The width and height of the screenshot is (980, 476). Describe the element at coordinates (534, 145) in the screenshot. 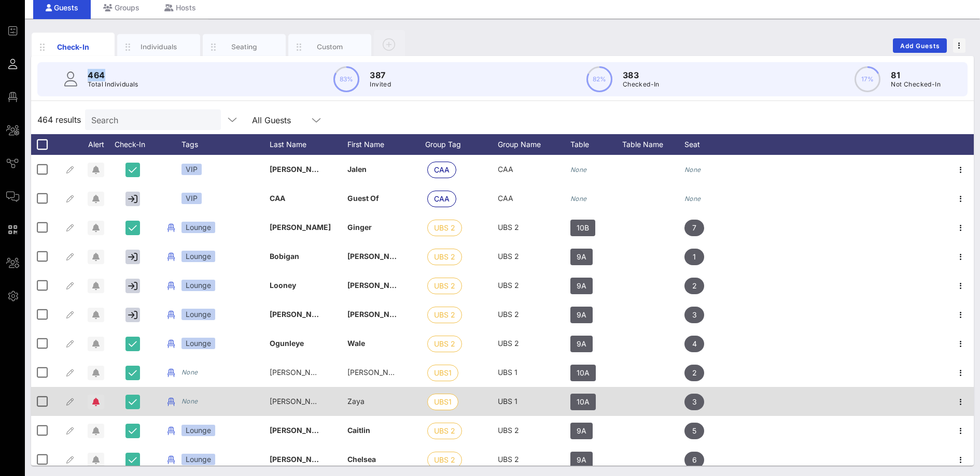

I see `div: Group Name` at that location.